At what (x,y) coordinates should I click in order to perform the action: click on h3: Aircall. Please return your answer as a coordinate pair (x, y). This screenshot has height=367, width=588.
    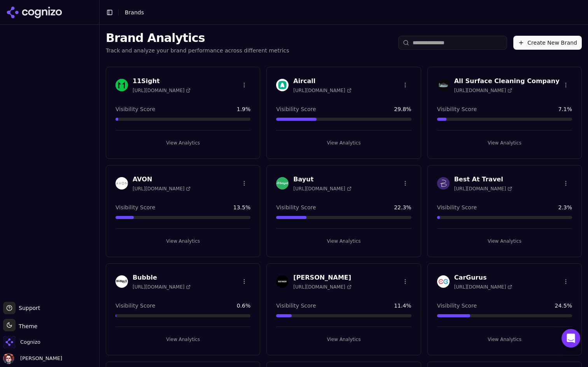
    Looking at the image, I should click on (322, 81).